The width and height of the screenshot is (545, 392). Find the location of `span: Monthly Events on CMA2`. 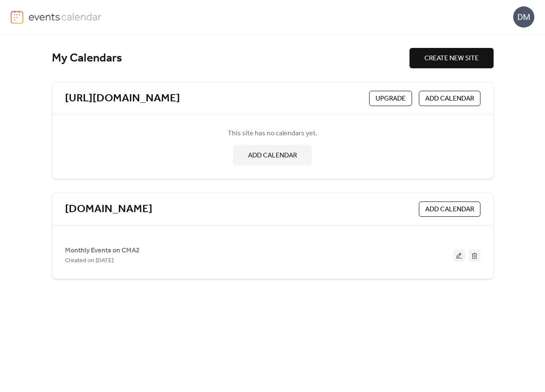

span: Monthly Events on CMA2 is located at coordinates (102, 251).